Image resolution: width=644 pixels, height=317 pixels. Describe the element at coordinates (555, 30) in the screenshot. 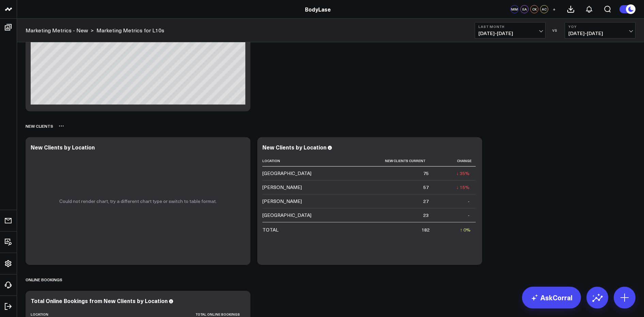

I see `div: VS` at that location.